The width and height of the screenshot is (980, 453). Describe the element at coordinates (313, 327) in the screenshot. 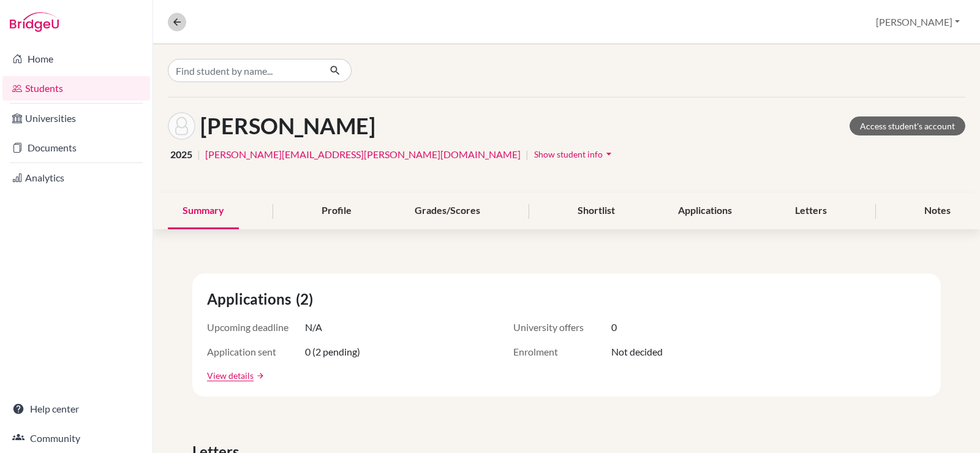

I see `span: N/A` at that location.